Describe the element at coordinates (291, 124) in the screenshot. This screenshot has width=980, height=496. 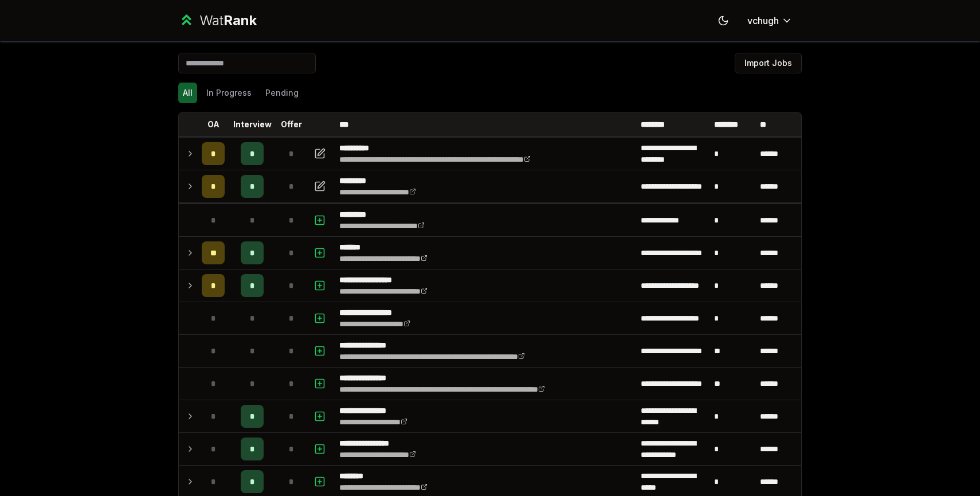
I see `p: Offer` at that location.